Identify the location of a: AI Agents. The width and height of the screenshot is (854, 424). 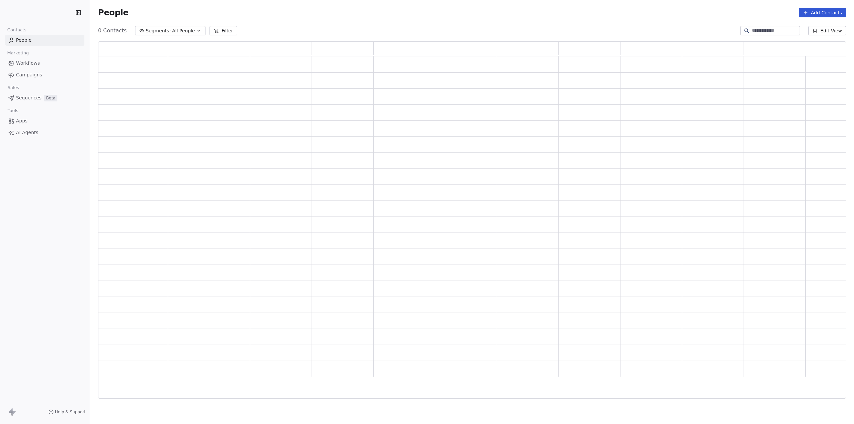
(45, 132).